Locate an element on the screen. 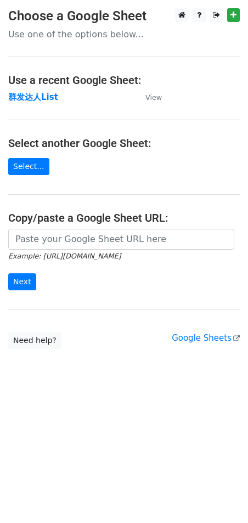 Image resolution: width=248 pixels, height=523 pixels. h4: Use a recent Google Sheet: is located at coordinates (124, 80).